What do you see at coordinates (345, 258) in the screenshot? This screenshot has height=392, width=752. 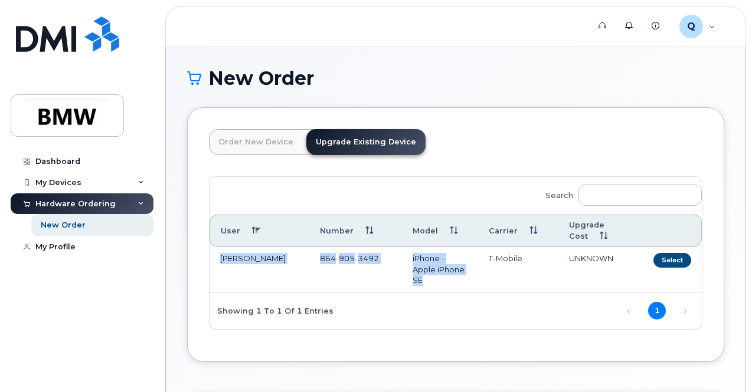 I see `span: 905` at bounding box center [345, 258].